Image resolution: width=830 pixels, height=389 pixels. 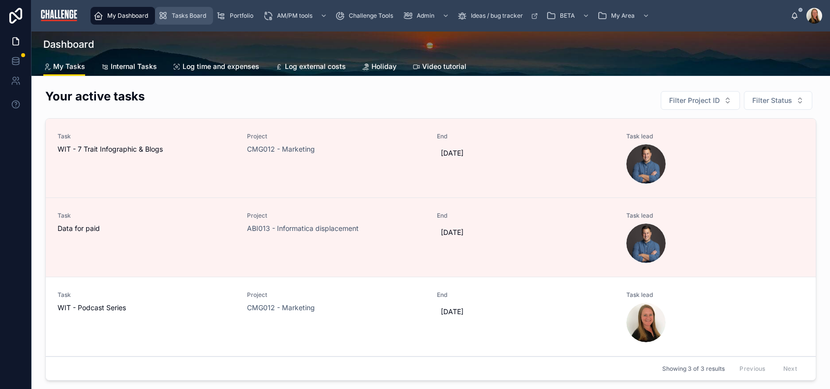 What do you see at coordinates (444, 66) in the screenshot?
I see `span: Video tutorial` at bounding box center [444, 66].